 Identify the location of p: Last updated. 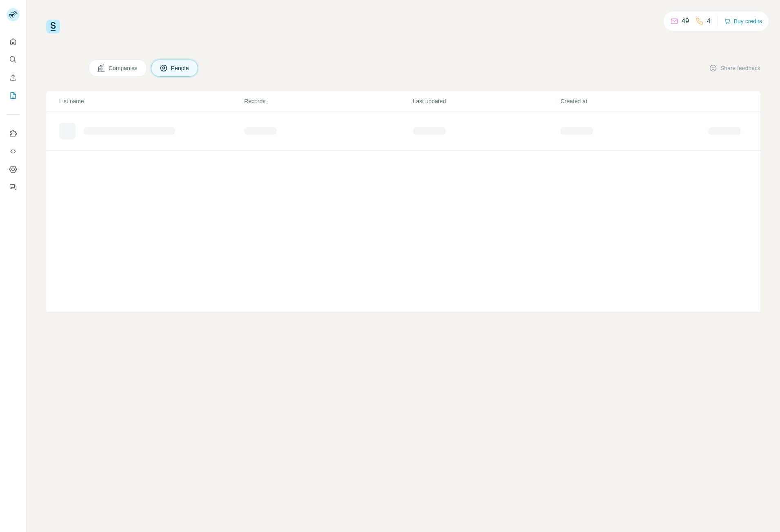
(486, 102).